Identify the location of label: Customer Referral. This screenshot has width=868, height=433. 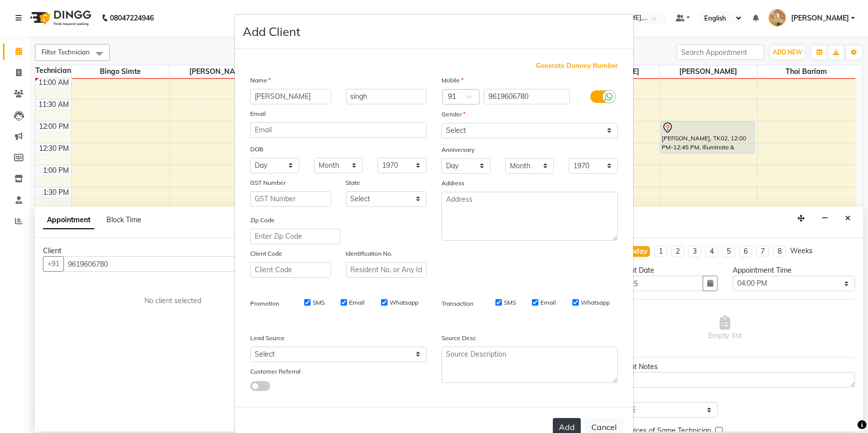
(275, 371).